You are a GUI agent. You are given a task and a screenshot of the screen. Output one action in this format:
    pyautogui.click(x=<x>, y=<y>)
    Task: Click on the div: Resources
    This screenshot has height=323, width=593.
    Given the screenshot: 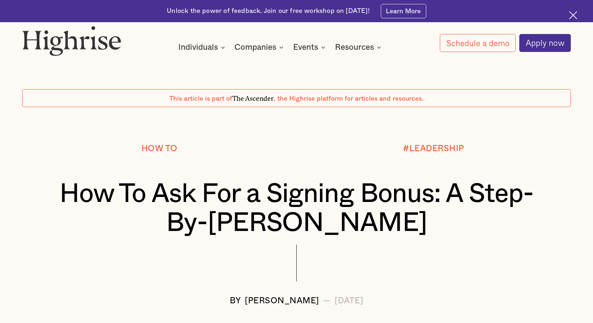 What is the action you would take?
    pyautogui.click(x=354, y=47)
    